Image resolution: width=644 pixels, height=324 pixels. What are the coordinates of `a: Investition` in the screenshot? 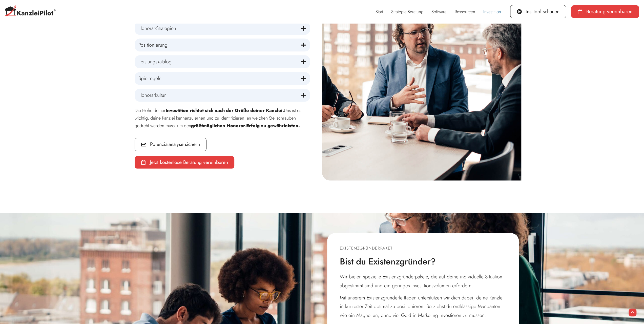 It's located at (492, 12).